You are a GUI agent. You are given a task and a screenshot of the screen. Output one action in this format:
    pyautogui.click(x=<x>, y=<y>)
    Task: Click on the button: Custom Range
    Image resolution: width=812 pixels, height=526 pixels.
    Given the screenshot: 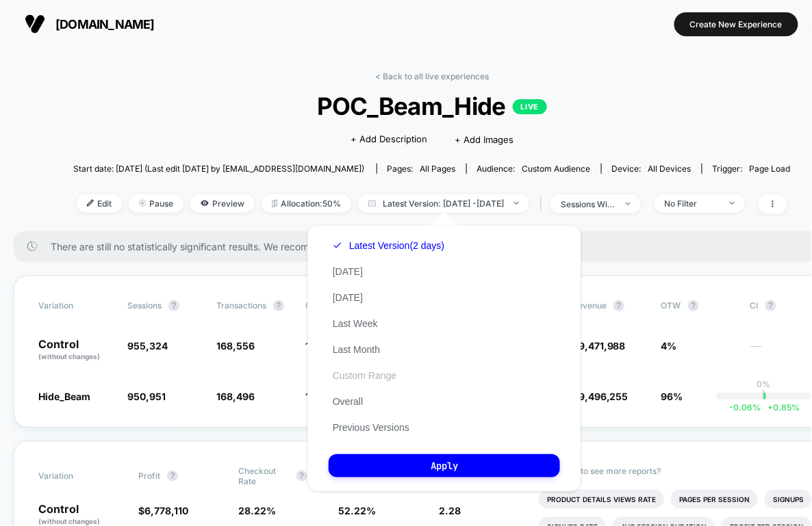 What is the action you would take?
    pyautogui.click(x=365, y=376)
    